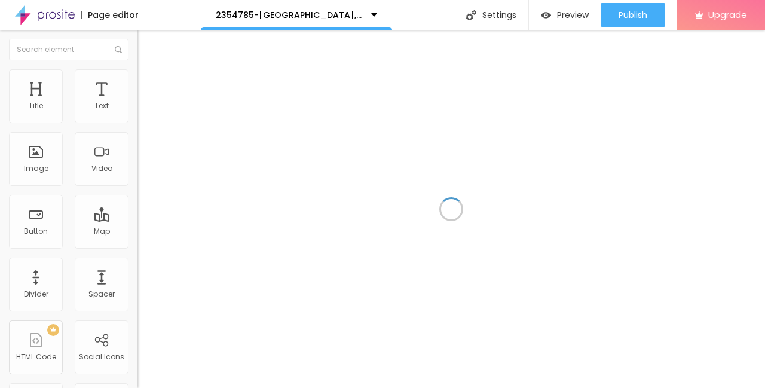  Describe the element at coordinates (728, 14) in the screenshot. I see `span: Upgrade` at that location.